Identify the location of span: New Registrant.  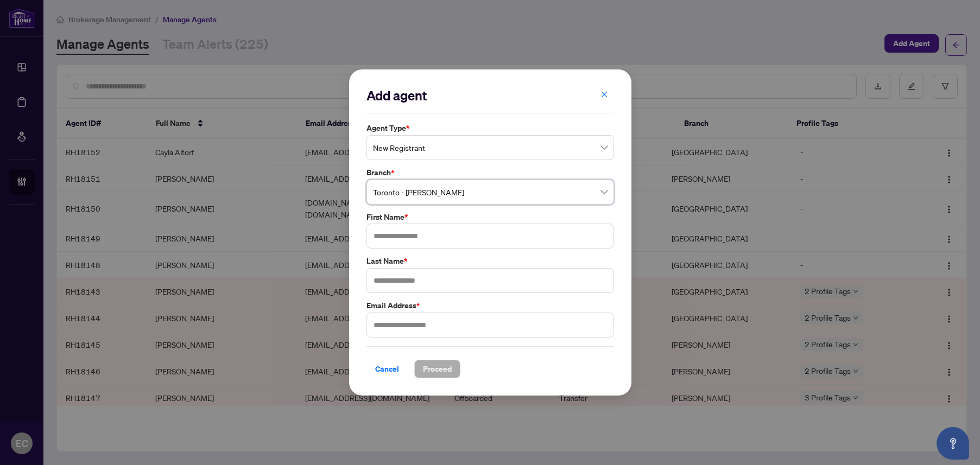
(490, 147).